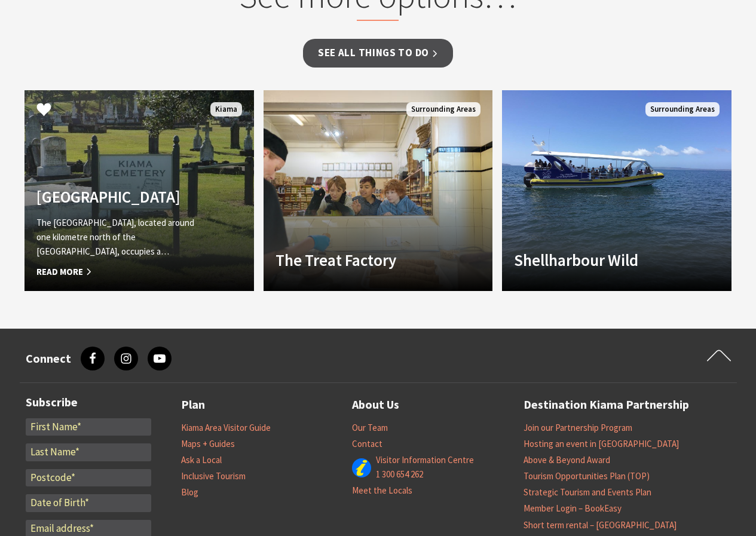  I want to click on a: Contact, so click(367, 444).